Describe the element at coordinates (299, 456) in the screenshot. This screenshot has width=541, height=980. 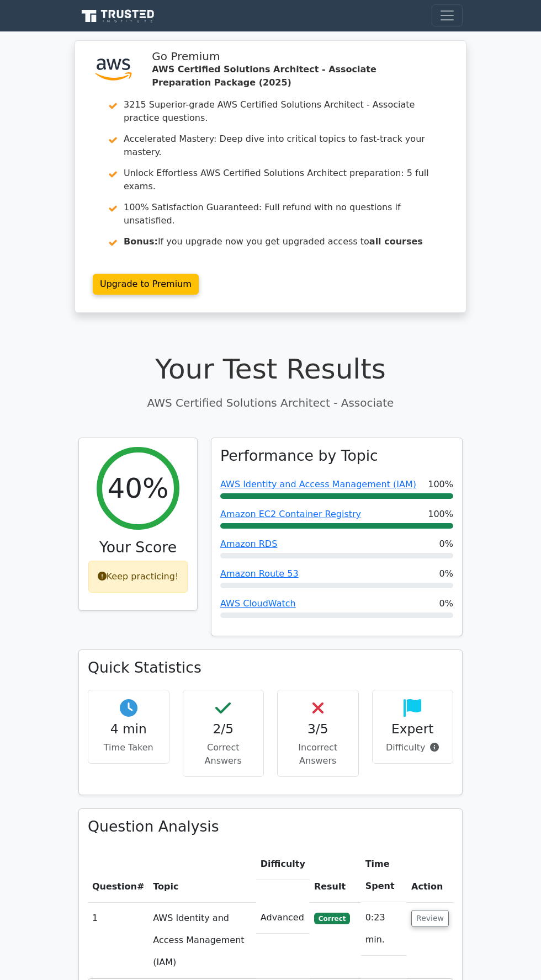
I see `h3: Performance by Topic` at that location.